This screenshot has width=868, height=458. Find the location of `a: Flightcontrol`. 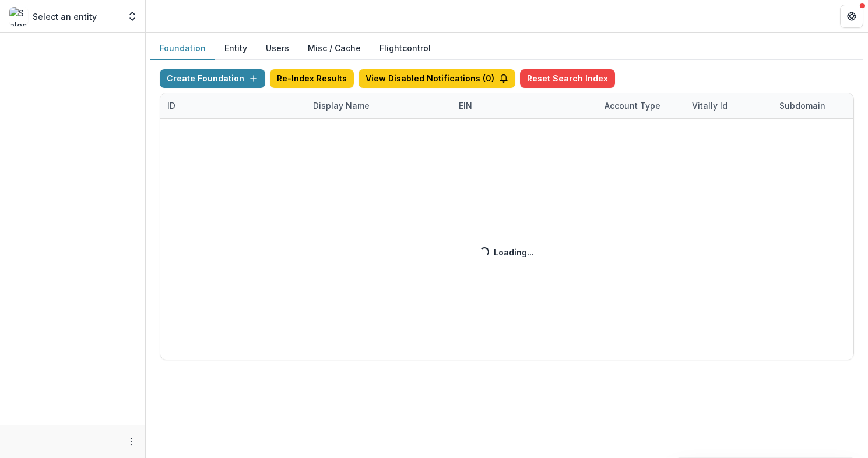

a: Flightcontrol is located at coordinates (405, 48).